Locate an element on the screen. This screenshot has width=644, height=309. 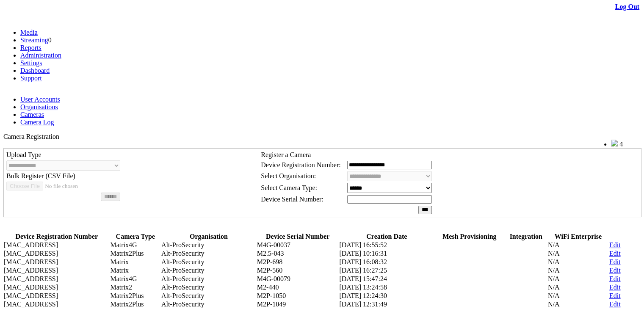
td: M4G-00037 is located at coordinates (298, 245).